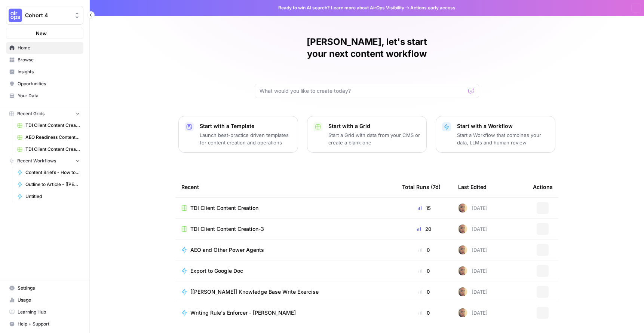 This screenshot has height=333, width=644. What do you see at coordinates (49, 60) in the screenshot?
I see `span: Browse` at bounding box center [49, 60].